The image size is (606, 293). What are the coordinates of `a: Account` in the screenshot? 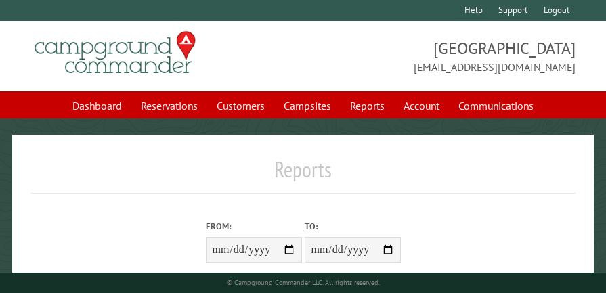 It's located at (421, 106).